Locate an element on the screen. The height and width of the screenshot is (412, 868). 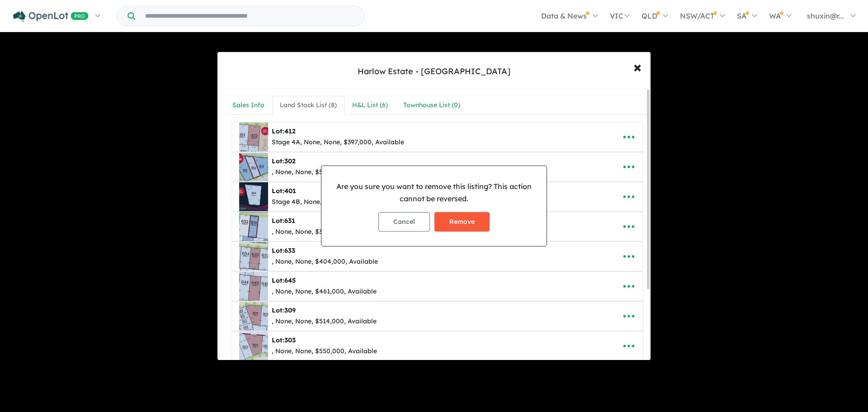
p: Are you sure you want to remove this listing? This action cannot be reversed. is located at coordinates (434, 193).